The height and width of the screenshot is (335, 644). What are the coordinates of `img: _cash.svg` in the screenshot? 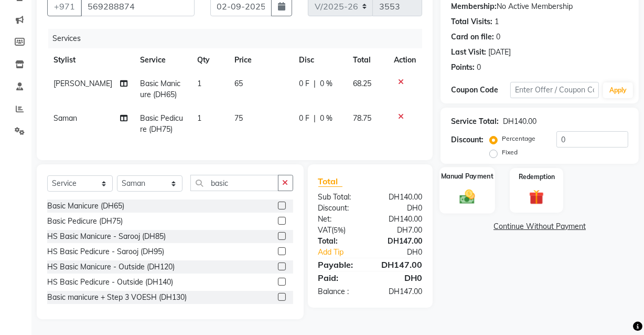 It's located at (468, 196).